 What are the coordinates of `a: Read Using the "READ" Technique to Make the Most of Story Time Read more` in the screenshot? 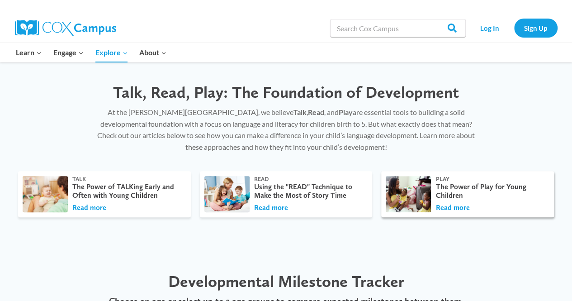 It's located at (286, 194).